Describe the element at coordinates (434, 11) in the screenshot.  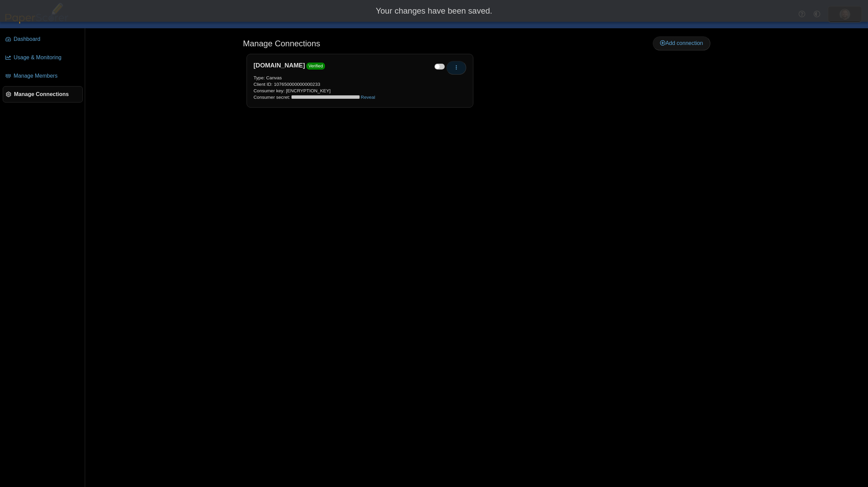
I see `div: Your changes have been saved.` at that location.